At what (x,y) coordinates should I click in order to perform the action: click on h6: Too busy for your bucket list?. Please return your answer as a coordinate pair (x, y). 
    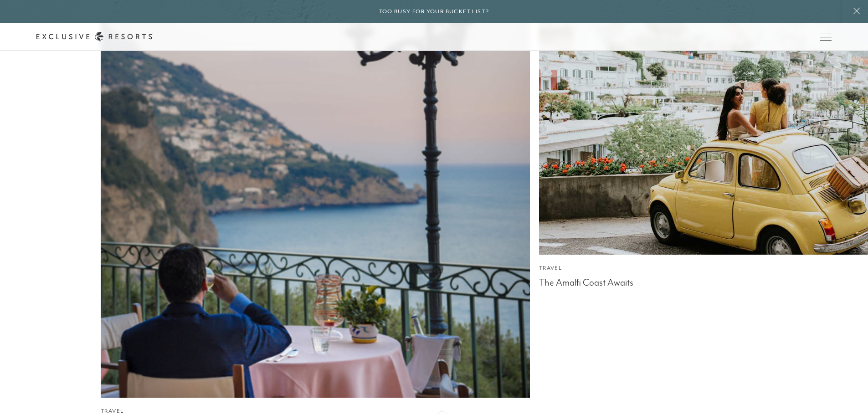
    Looking at the image, I should click on (435, 11).